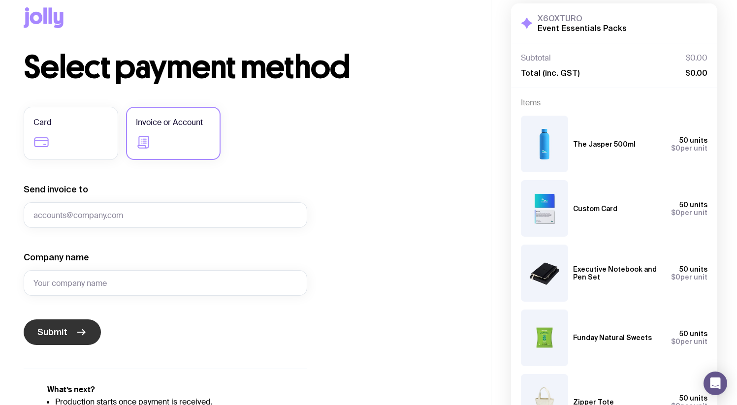 This screenshot has width=737, height=405. What do you see at coordinates (169, 123) in the screenshot?
I see `span: Invoice or Account` at bounding box center [169, 123].